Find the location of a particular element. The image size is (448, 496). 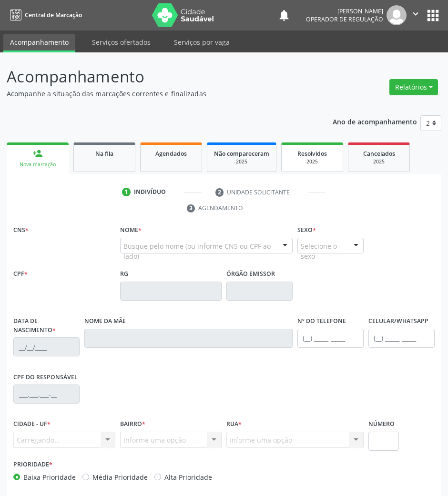

p: Ano de acompanhamento is located at coordinates (375, 121).